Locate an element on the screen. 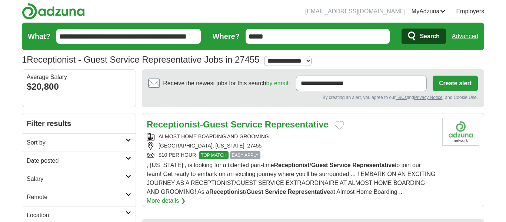  button: Search is located at coordinates (423, 36).